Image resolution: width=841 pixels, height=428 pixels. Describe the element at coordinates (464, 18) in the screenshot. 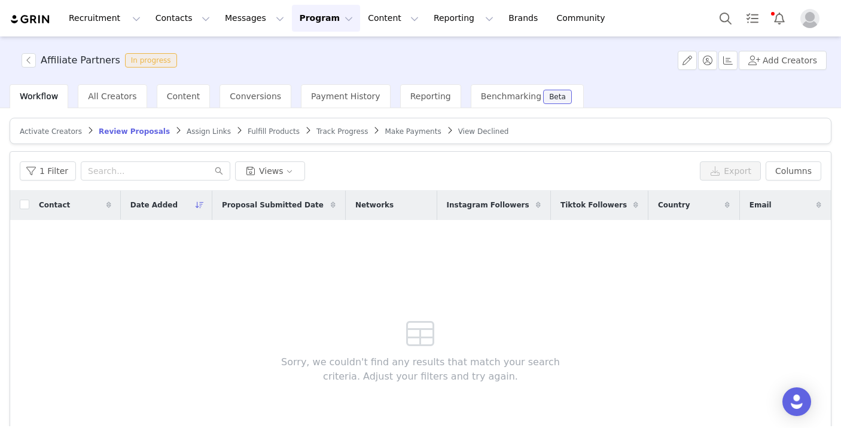

I see `button: Reporting` at that location.